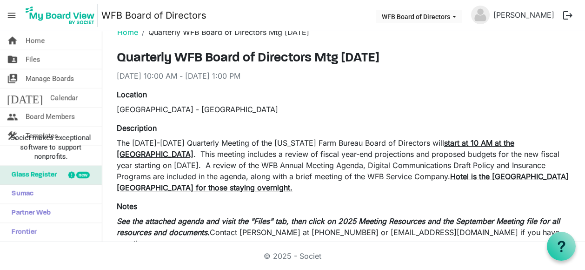 The width and height of the screenshot is (585, 270). I want to click on a: Home, so click(127, 32).